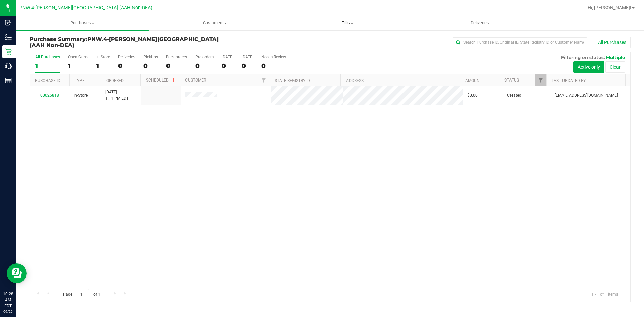  What do you see at coordinates (400, 80) in the screenshot?
I see `th: Address` at bounding box center [400, 80].